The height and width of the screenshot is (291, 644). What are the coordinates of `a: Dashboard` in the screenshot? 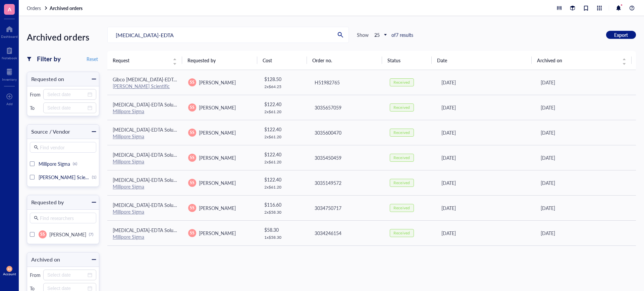 It's located at (9, 31).